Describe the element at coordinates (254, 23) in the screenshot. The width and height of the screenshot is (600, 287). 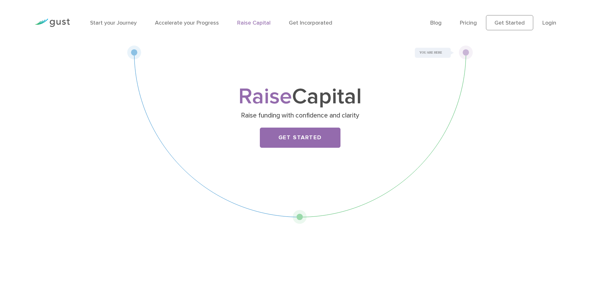
I see `a: Raise Capital` at that location.